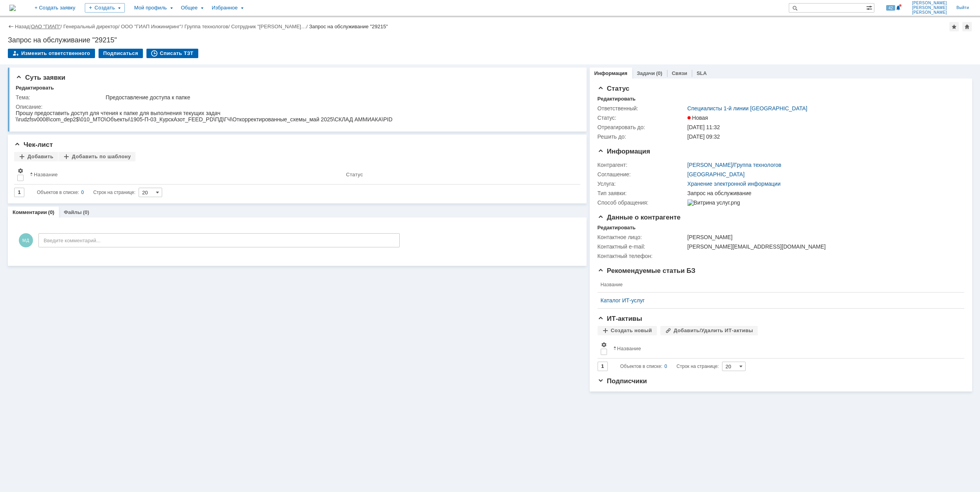  I want to click on th: Статус, so click(459, 175).